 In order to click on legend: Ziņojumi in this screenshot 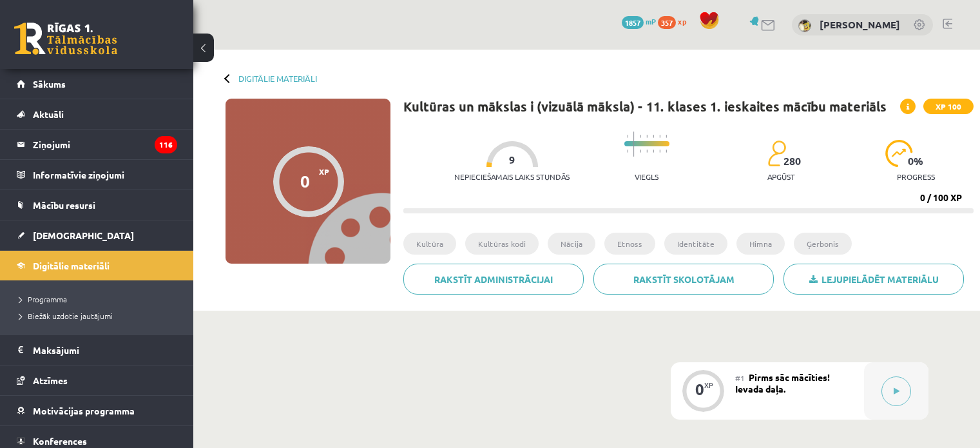, I will do `click(105, 145)`.